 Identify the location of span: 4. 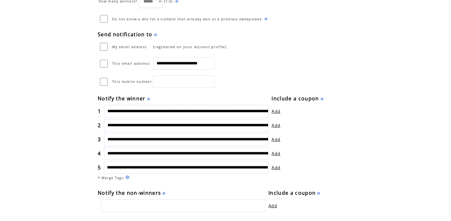
(99, 154).